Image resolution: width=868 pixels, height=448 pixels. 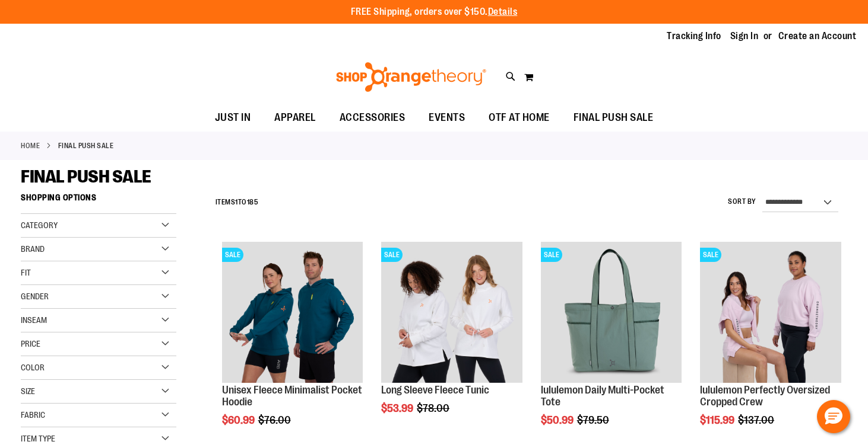 What do you see at coordinates (232, 118) in the screenshot?
I see `span: JUST IN` at bounding box center [232, 118].